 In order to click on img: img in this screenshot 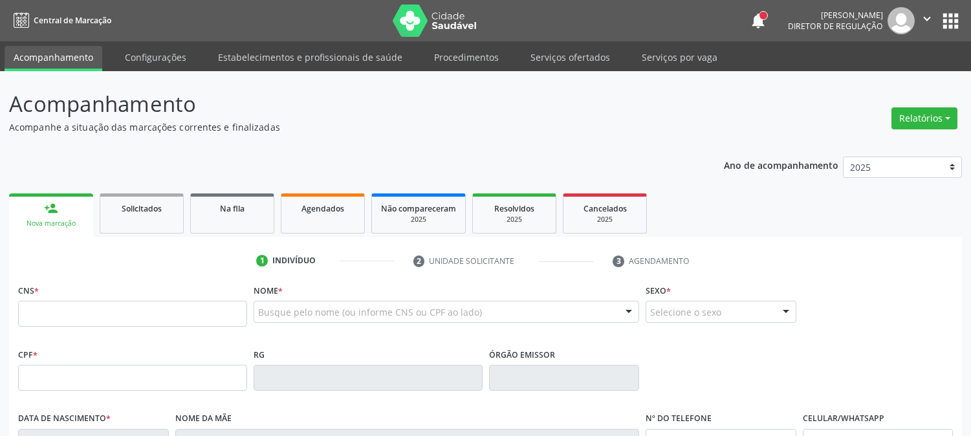, I will do `click(901, 21)`.